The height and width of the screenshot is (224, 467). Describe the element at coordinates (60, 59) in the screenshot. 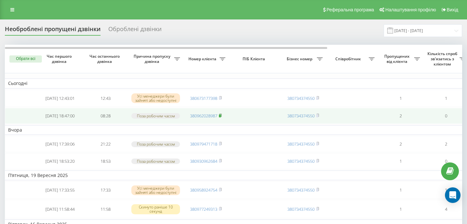

I see `span: Час першого дзвінка` at that location.